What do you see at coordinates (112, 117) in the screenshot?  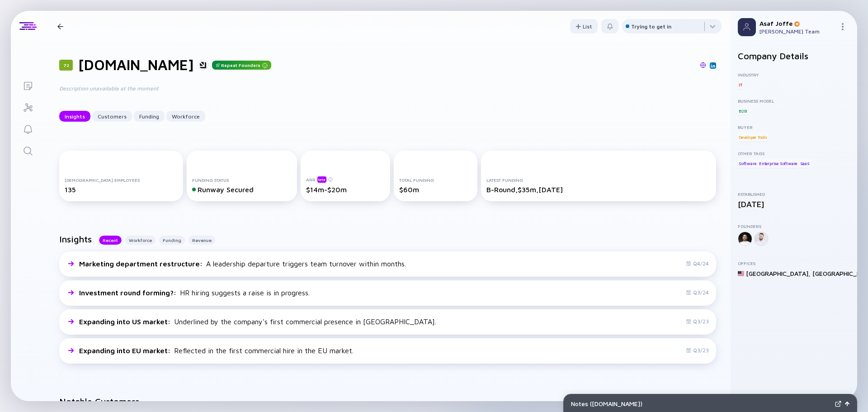 I see `div: Customers` at bounding box center [112, 117].